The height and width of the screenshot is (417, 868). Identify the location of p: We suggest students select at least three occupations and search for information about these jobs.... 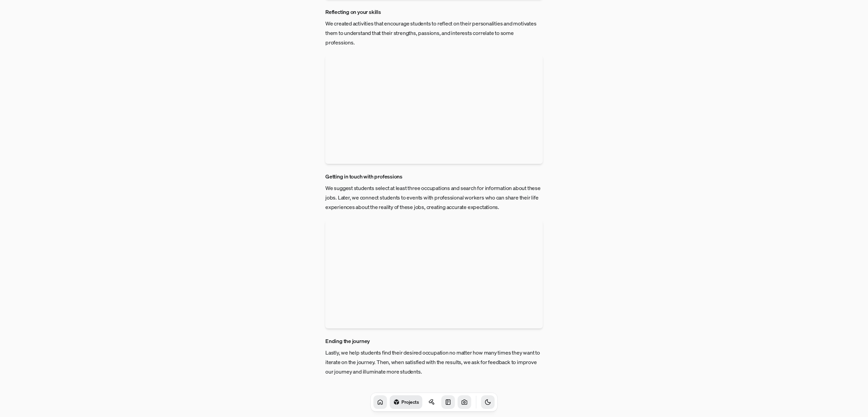
(434, 197).